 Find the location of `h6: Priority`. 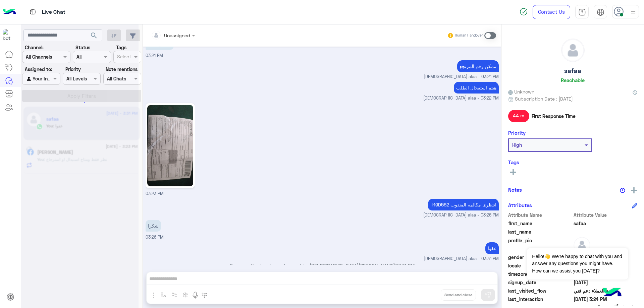

h6: Priority is located at coordinates (517, 133).